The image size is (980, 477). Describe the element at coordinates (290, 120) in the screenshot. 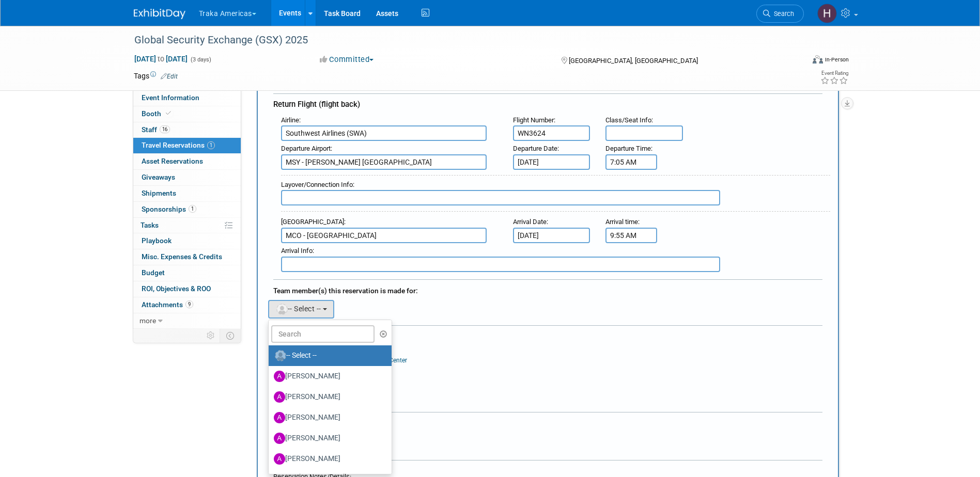

I see `span: Airline` at that location.